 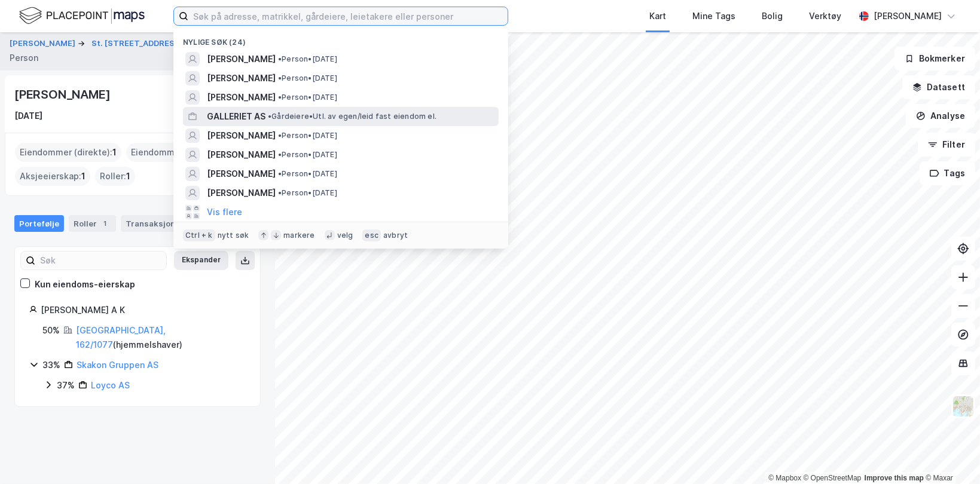 What do you see at coordinates (352, 116) in the screenshot?
I see `span: Gårdeiere • Utl. av egen/leid fast eiendom el.` at bounding box center [352, 116].